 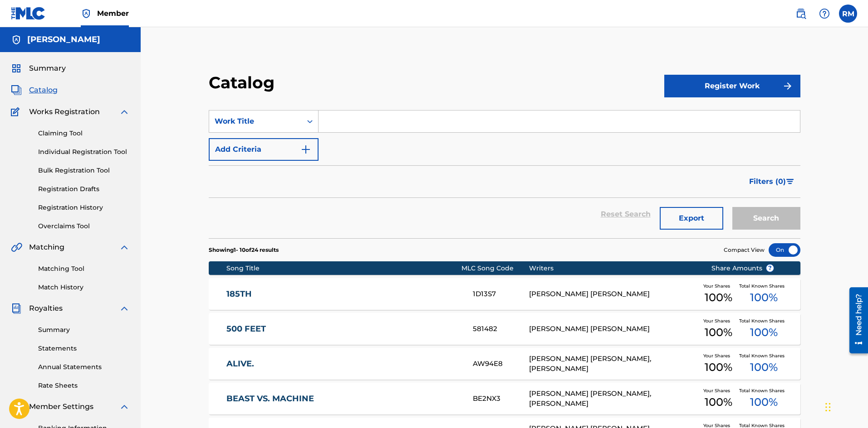 What do you see at coordinates (824, 14) in the screenshot?
I see `div: Help` at bounding box center [824, 14].